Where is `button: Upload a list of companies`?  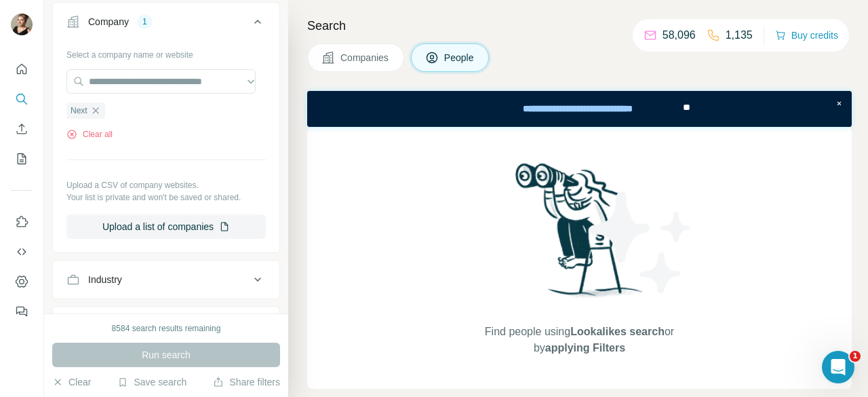
button: Upload a list of companies is located at coordinates (166, 227).